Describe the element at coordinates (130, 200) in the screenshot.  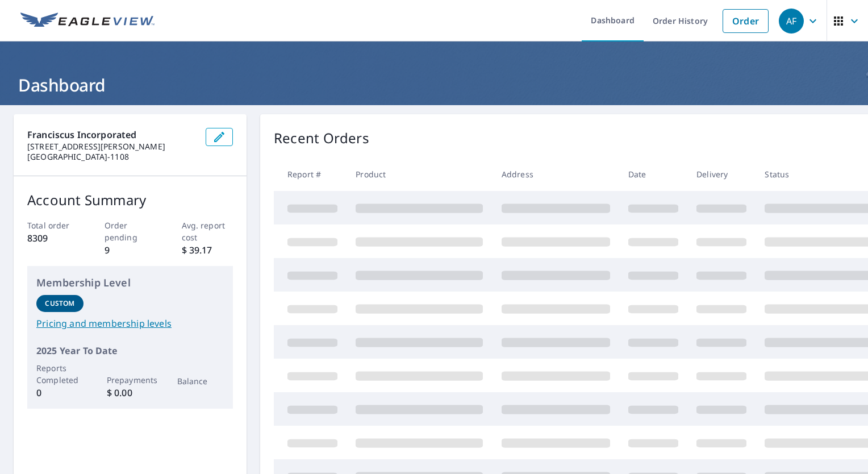
I see `p: Account Summary` at that location.